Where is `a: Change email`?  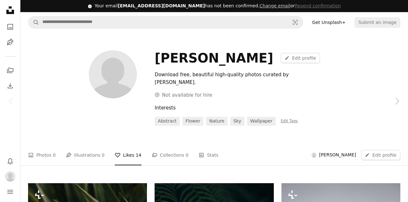
a: Change email is located at coordinates (275, 6).